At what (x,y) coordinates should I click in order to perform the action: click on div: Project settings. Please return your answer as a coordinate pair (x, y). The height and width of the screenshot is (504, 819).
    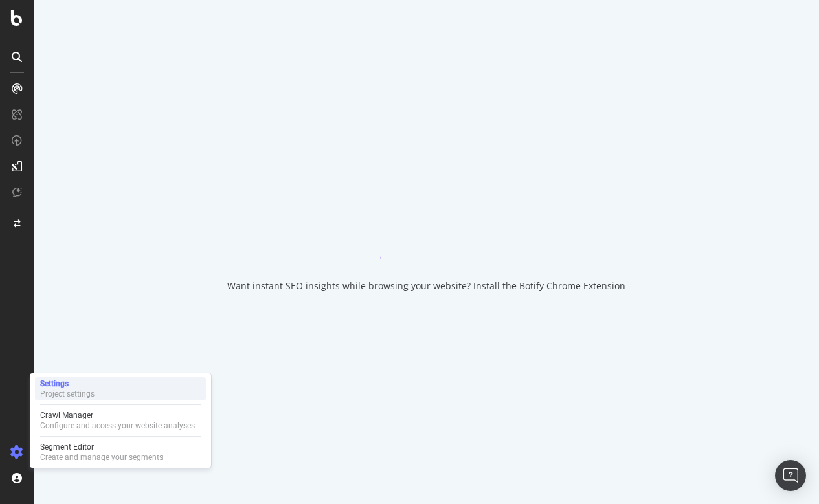
    Looking at the image, I should click on (67, 394).